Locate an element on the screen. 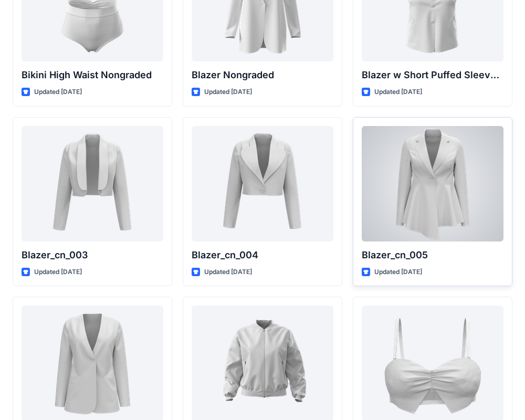 The height and width of the screenshot is (420, 525). p: Bikini High Waist Nongraded is located at coordinates (92, 75).